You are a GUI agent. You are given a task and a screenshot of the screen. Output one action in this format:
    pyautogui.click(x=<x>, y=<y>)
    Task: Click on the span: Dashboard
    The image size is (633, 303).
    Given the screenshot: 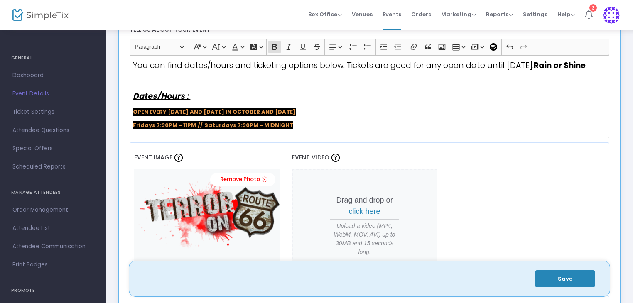 What is the action you would take?
    pyautogui.click(x=53, y=76)
    